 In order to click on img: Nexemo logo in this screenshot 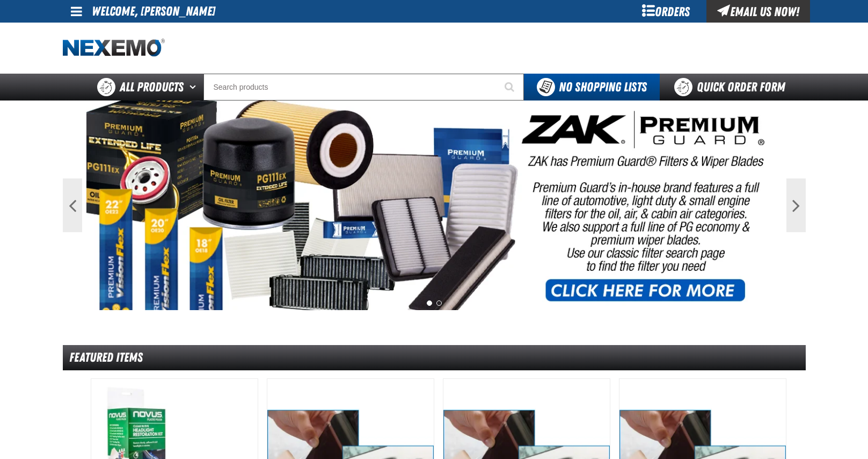, I will do `click(114, 48)`.